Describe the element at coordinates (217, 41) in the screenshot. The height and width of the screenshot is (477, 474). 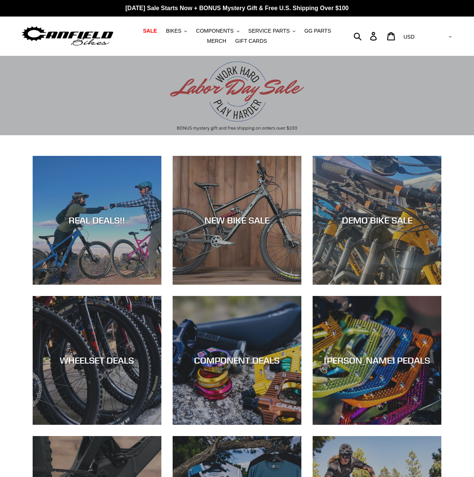
I see `a: MERCH` at that location.